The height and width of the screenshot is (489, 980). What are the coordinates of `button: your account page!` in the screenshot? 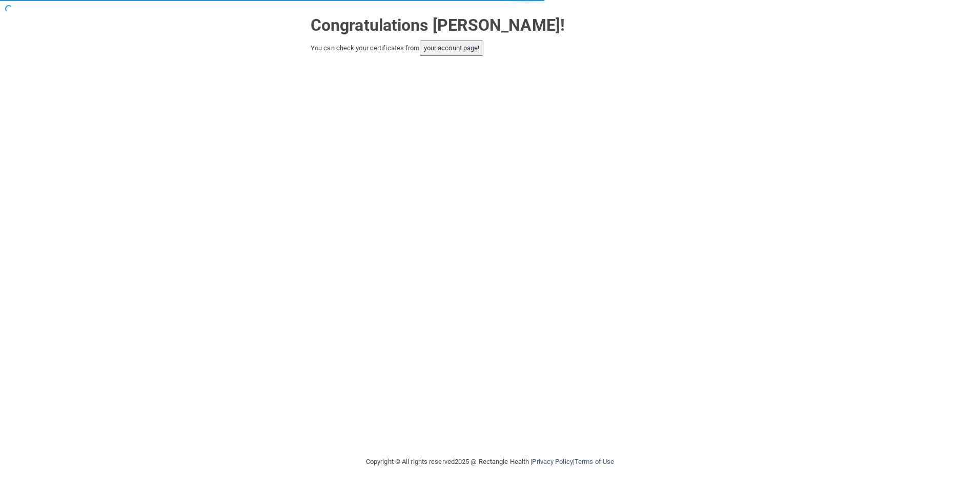 It's located at (452, 48).